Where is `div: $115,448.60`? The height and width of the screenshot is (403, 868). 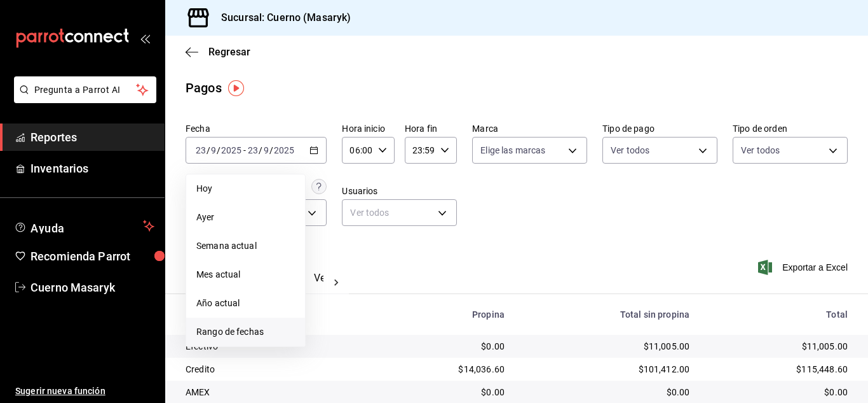 div: $115,448.60 is located at coordinates (779, 369).